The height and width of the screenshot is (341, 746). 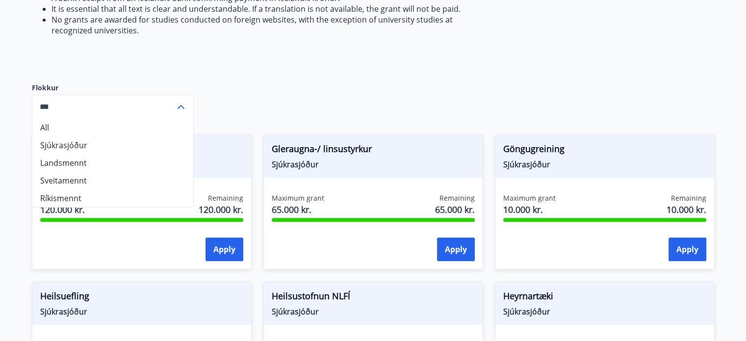 I want to click on li: Sjúkrasjóður, so click(x=113, y=145).